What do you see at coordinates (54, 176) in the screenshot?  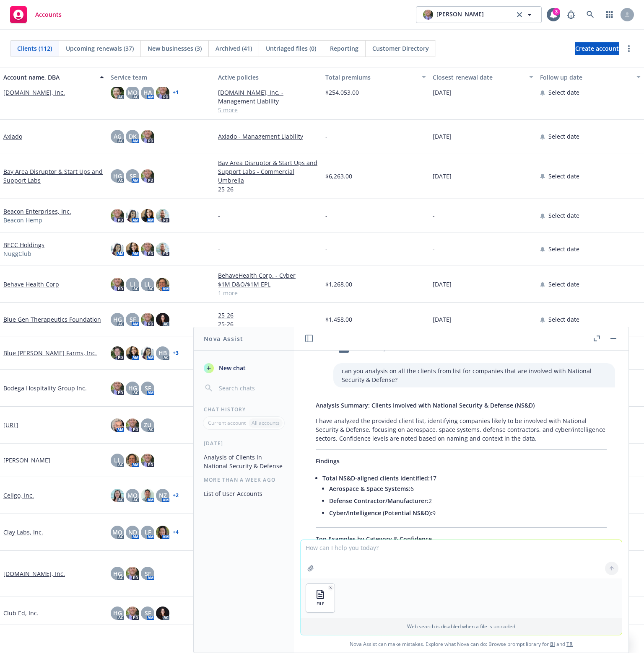 I see `a: Bay Area Disruptor & Start Ups and Support Labs` at bounding box center [54, 176].